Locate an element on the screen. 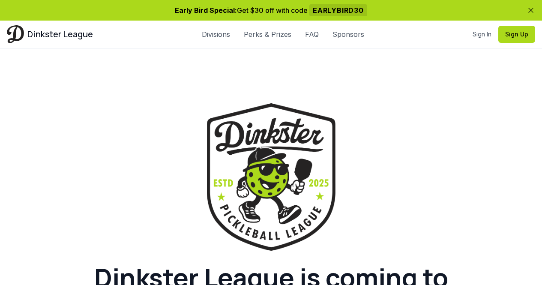  span: Early Bird Special: is located at coordinates (206, 10).